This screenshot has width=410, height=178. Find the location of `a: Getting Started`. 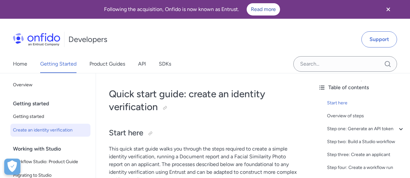

a: Getting Started is located at coordinates (58, 64).